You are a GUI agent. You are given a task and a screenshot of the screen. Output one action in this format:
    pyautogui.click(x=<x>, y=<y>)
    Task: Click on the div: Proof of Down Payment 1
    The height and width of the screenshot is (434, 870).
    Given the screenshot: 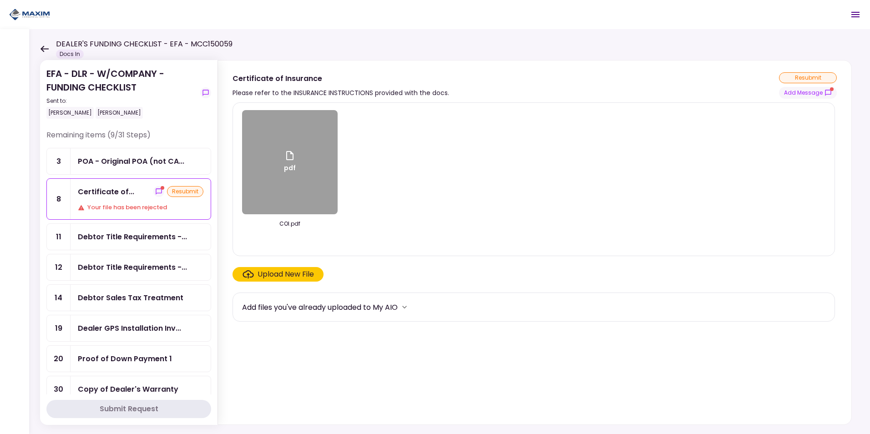 What is the action you would take?
    pyautogui.click(x=125, y=358)
    